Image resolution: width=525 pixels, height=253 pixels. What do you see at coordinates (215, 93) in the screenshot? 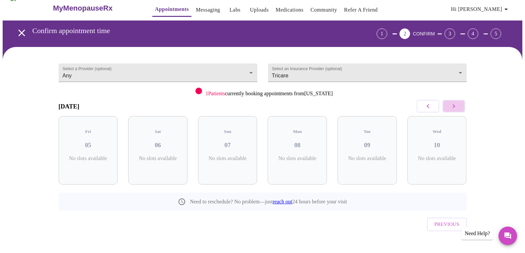
I see `span: 1 Patients` at bounding box center [215, 93].